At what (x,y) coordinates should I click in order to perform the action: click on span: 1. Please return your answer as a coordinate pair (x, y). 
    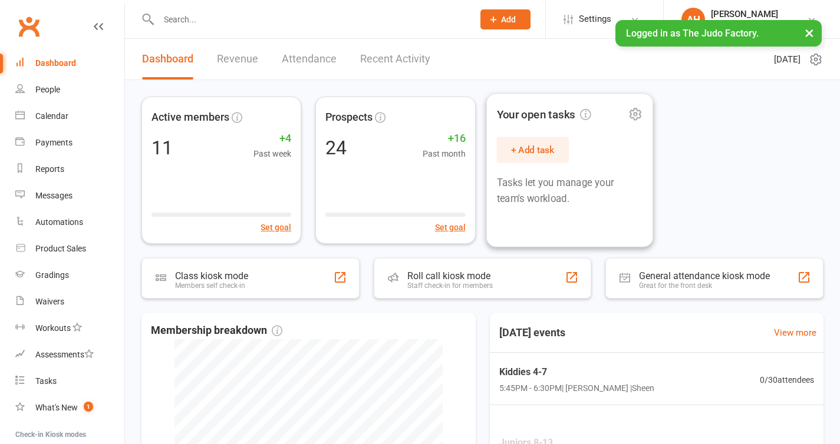
    Looking at the image, I should click on (88, 407).